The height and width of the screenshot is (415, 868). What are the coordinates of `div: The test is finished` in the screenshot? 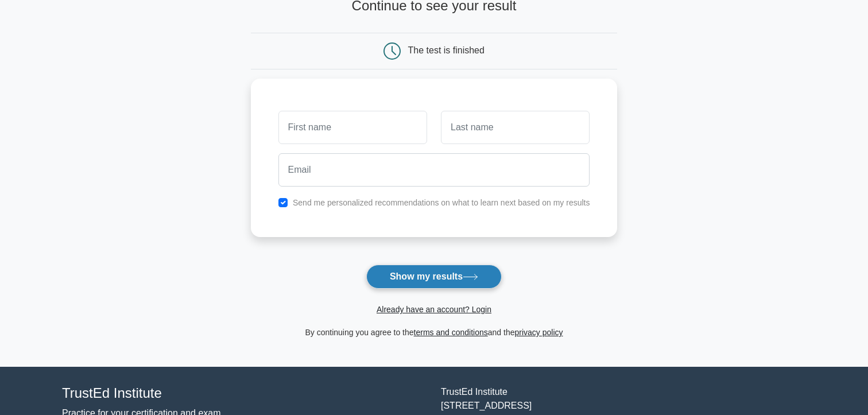 It's located at (446, 50).